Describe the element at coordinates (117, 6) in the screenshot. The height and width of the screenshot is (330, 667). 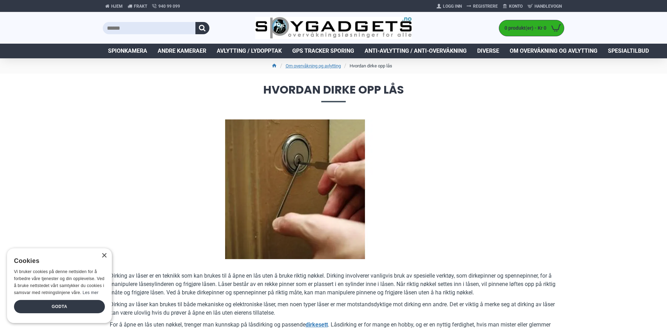
I see `span: Hjem` at that location.